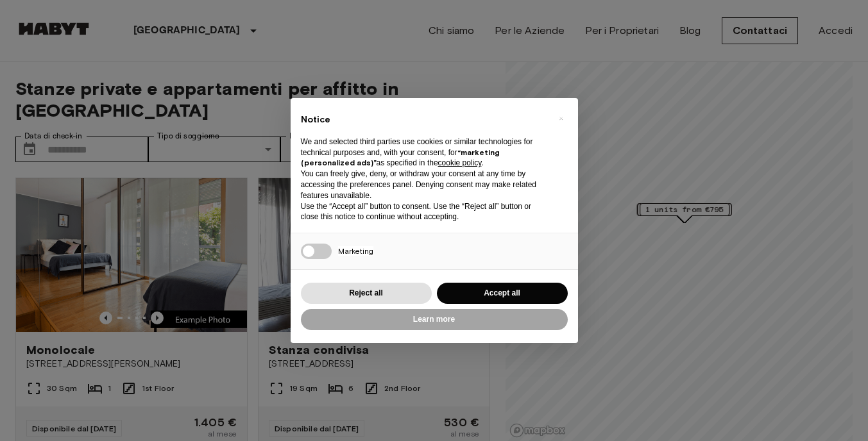 The width and height of the screenshot is (868, 441). What do you see at coordinates (562, 119) in the screenshot?
I see `button: Close this notice` at bounding box center [562, 119].